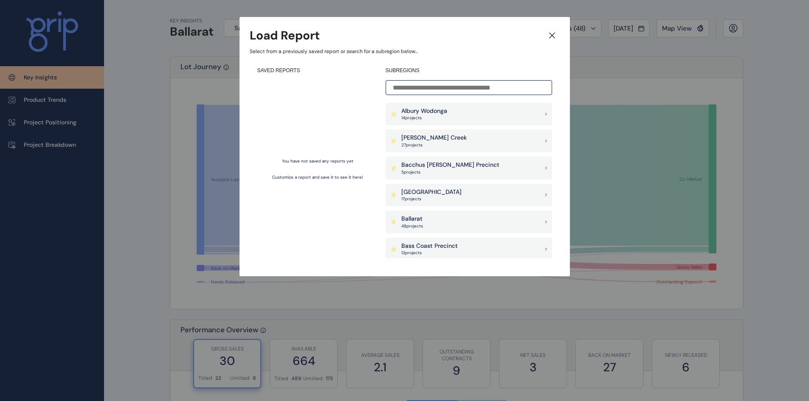 This screenshot has width=809, height=401. Describe the element at coordinates (424, 118) in the screenshot. I see `p: 14 project s` at that location.